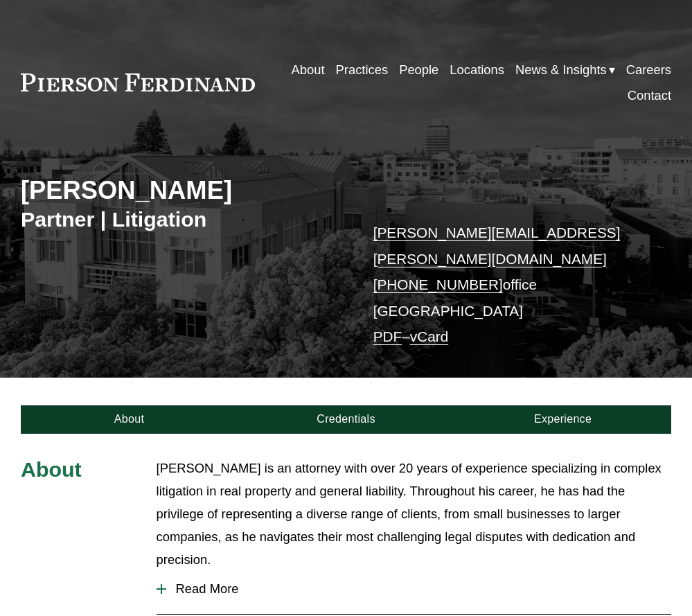 The width and height of the screenshot is (692, 616). Describe the element at coordinates (562, 419) in the screenshot. I see `a: Experience` at that location.